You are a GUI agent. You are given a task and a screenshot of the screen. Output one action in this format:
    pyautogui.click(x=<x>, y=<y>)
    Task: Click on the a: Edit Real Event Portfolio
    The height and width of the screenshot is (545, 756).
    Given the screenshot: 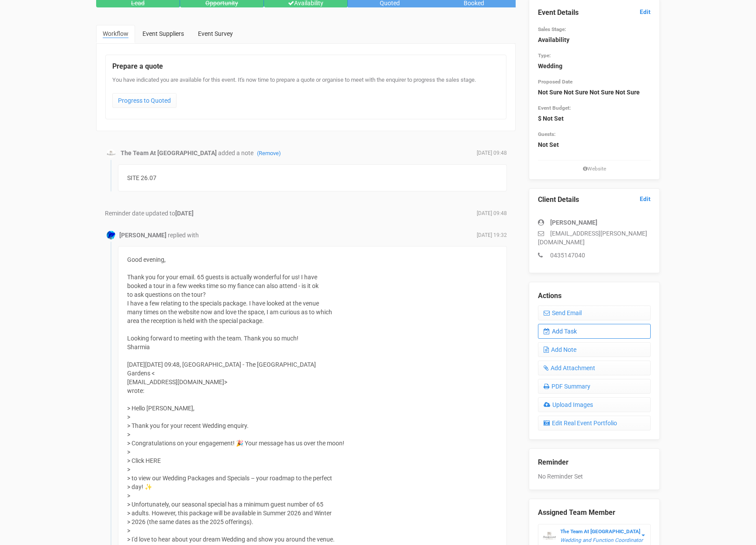 What is the action you would take?
    pyautogui.click(x=595, y=423)
    